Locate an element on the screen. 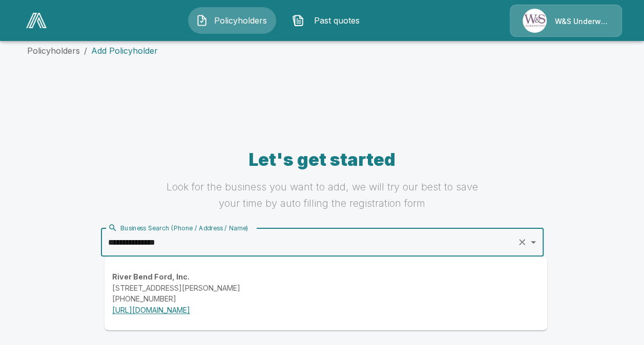 This screenshot has width=644, height=345. span: Policyholders is located at coordinates (240, 21).